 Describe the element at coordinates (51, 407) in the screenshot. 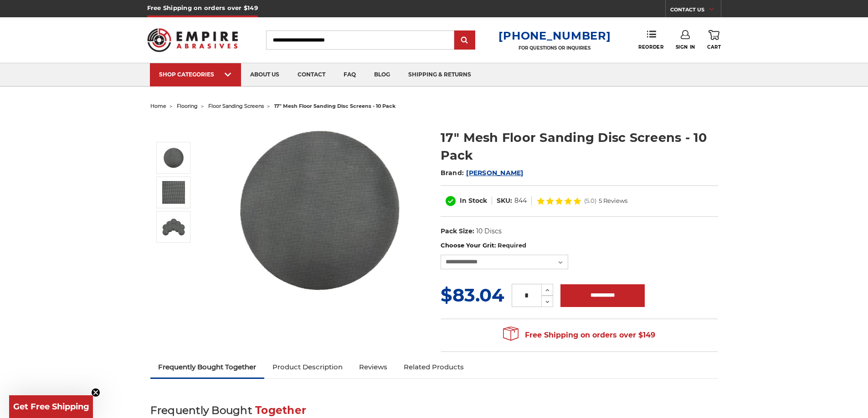

I see `span: Get Free Shipping` at that location.